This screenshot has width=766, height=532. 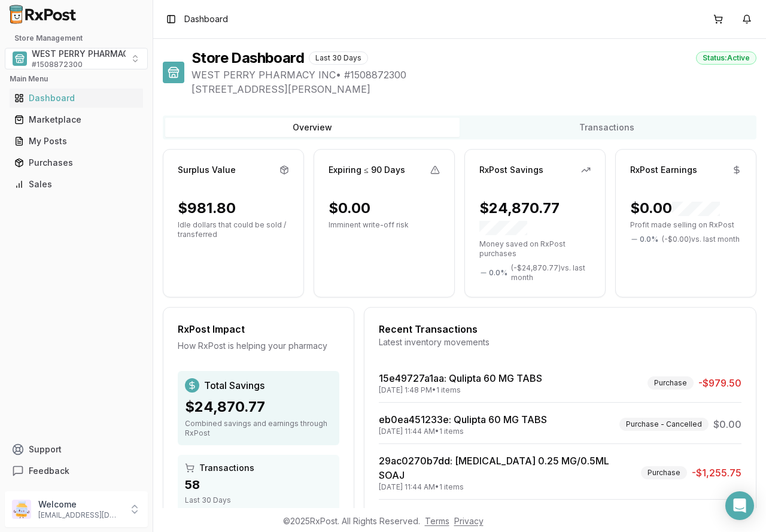 What do you see at coordinates (76, 98) in the screenshot?
I see `a: Dashboard` at bounding box center [76, 98].